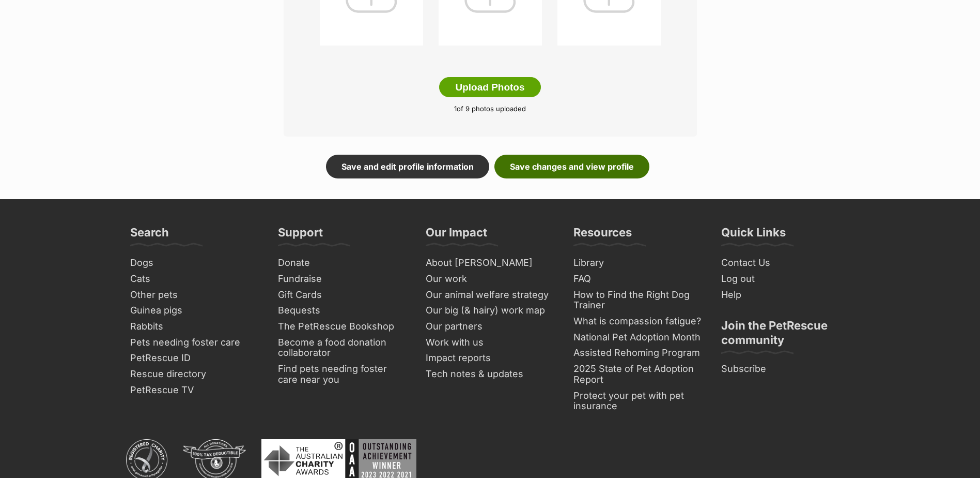 This screenshot has height=478, width=980. What do you see at coordinates (343, 262) in the screenshot?
I see `a: Donate` at bounding box center [343, 262].